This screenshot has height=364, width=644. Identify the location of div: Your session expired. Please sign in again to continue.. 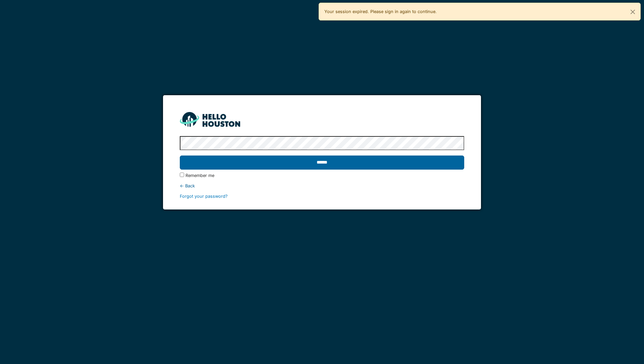
(480, 12).